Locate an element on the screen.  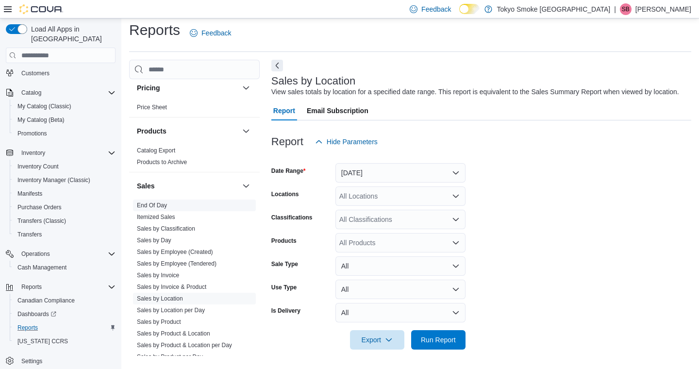
span: Hide Parameters is located at coordinates (352, 142).